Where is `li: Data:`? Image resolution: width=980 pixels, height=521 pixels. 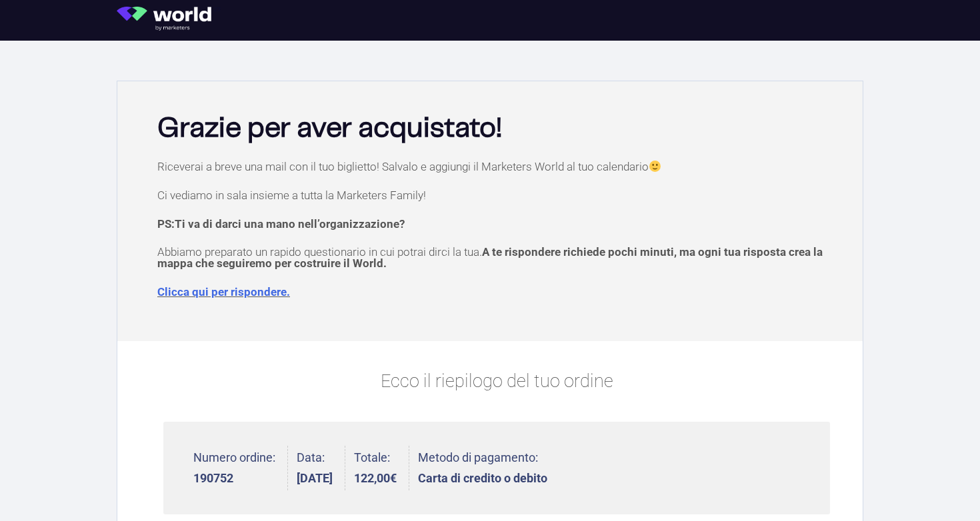
li: Data: is located at coordinates (321, 468).